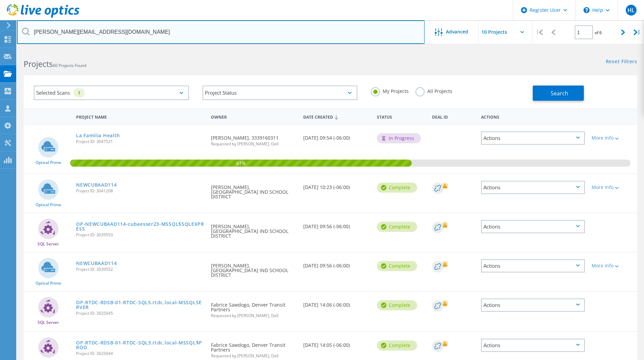 The image size is (644, 360). What do you see at coordinates (69, 65) in the screenshot?
I see `span: 60 Projects Found` at bounding box center [69, 65].